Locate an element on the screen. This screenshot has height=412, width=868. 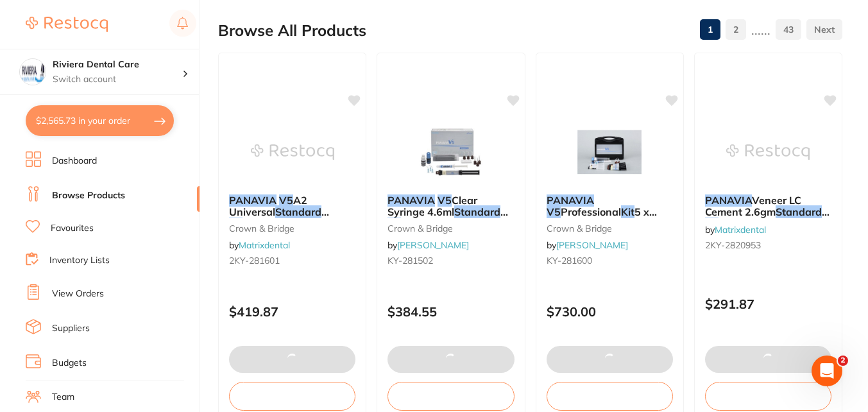
a: 1 is located at coordinates (710, 30).